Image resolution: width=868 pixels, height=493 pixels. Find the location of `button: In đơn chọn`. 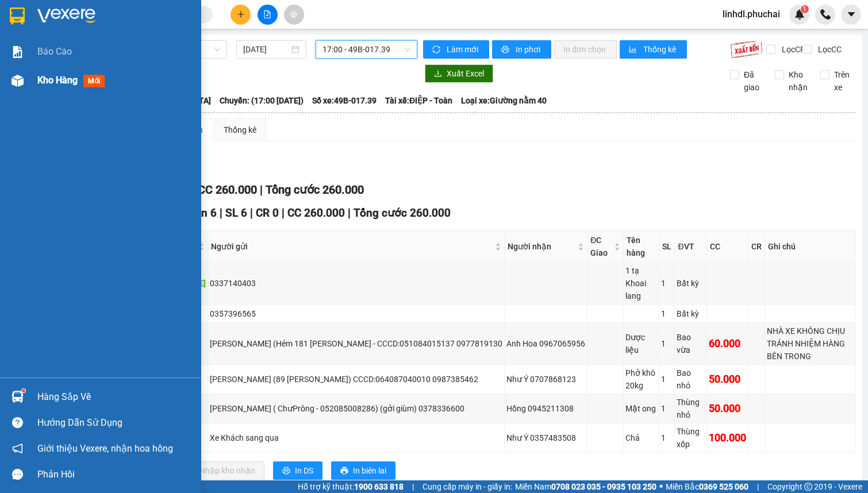

button: In đơn chọn is located at coordinates (585, 49).